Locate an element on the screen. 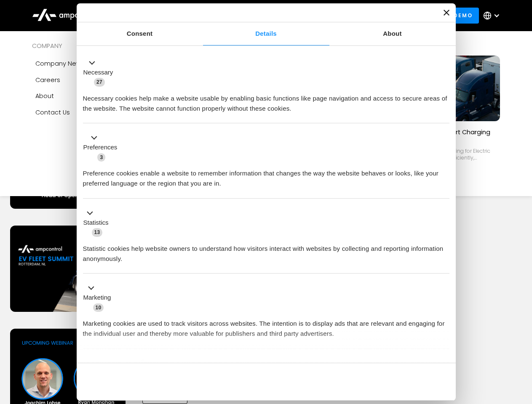 The image size is (532, 404). div: Company news is located at coordinates (60, 64).